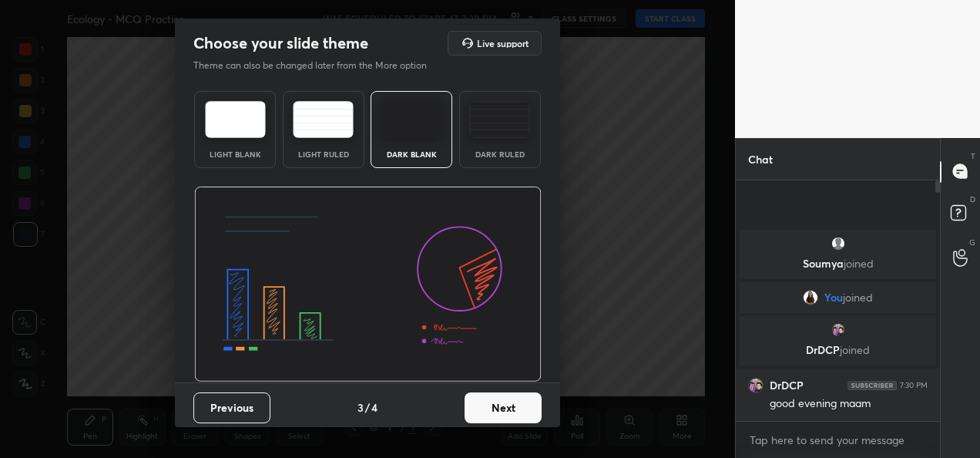 The height and width of the screenshot is (458, 980). I want to click on button: Previous, so click(231, 408).